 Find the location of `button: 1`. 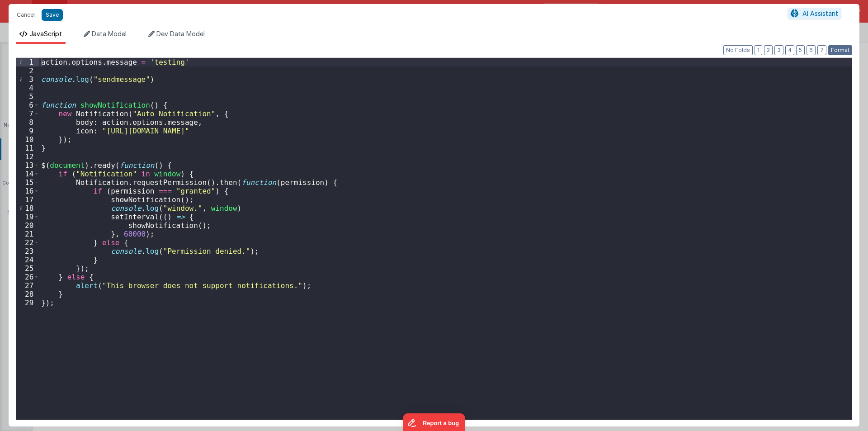

button: 1 is located at coordinates (758, 50).